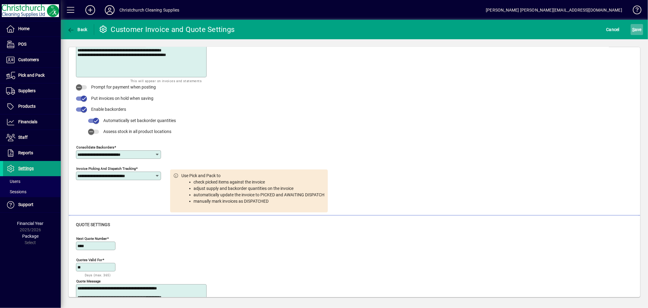 The width and height of the screenshot is (648, 308). Describe the element at coordinates (27, 106) in the screenshot. I see `span: Products` at that location.